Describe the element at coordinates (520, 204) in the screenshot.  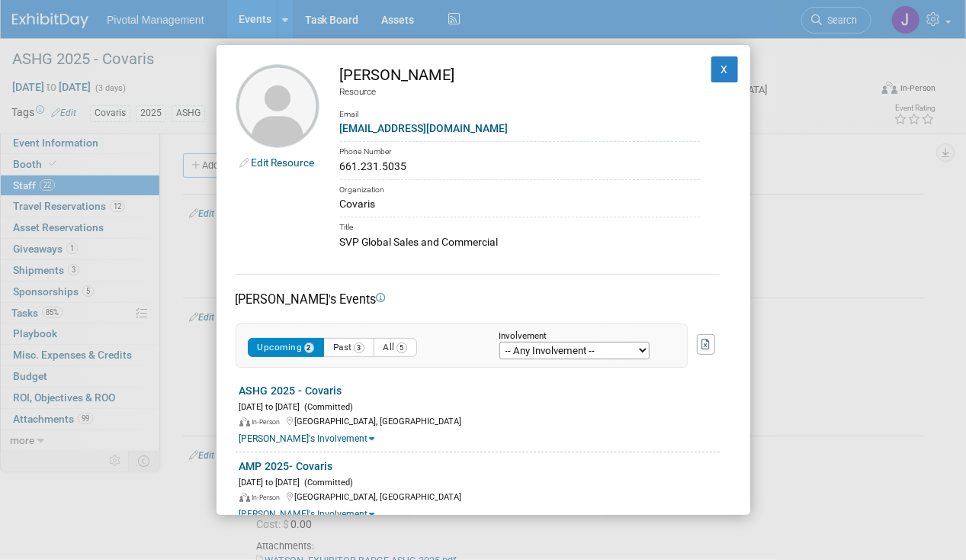
I see `div: Covaris` at that location.